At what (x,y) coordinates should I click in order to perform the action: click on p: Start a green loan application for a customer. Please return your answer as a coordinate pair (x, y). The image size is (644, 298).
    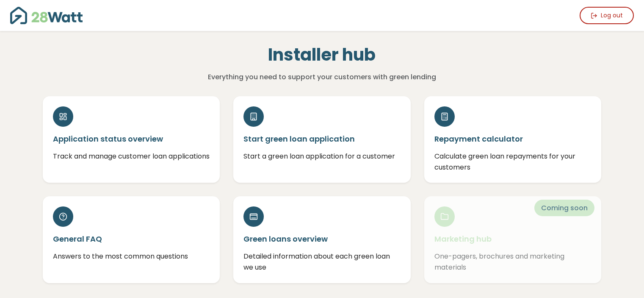
    Looking at the image, I should click on (322, 157).